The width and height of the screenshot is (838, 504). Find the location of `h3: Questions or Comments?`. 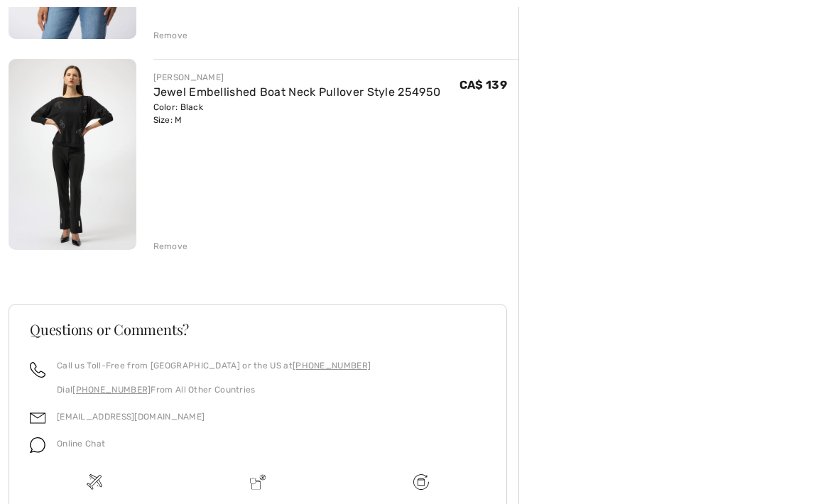

h3: Questions or Comments? is located at coordinates (258, 330).